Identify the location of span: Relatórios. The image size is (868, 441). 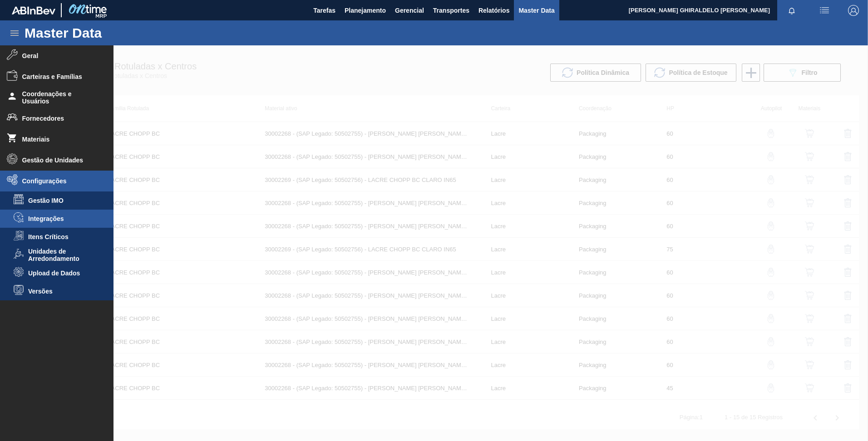
(494, 10).